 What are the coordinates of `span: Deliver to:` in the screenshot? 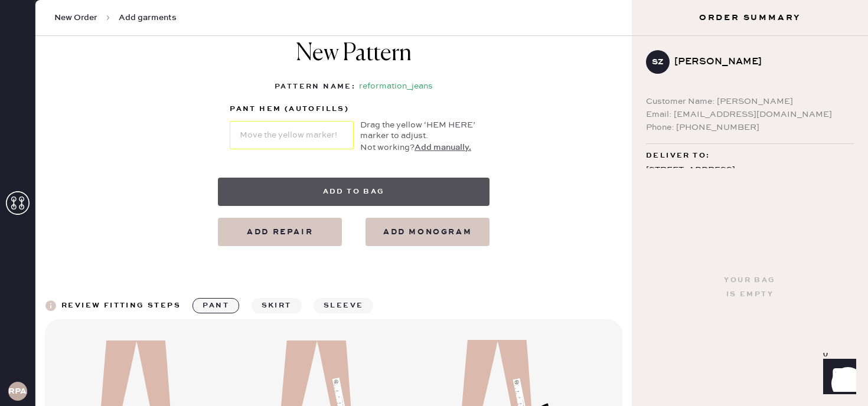 It's located at (678, 156).